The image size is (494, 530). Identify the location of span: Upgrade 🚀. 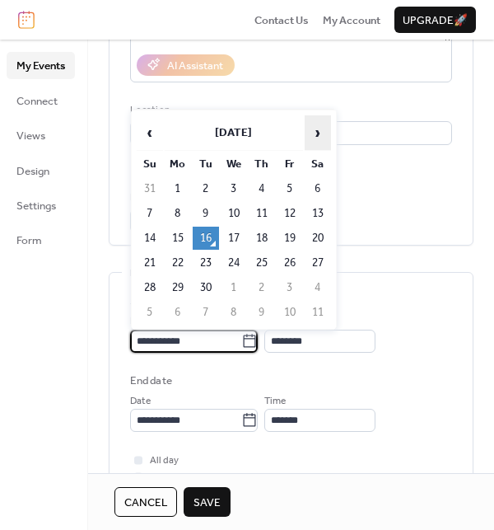
(435, 21).